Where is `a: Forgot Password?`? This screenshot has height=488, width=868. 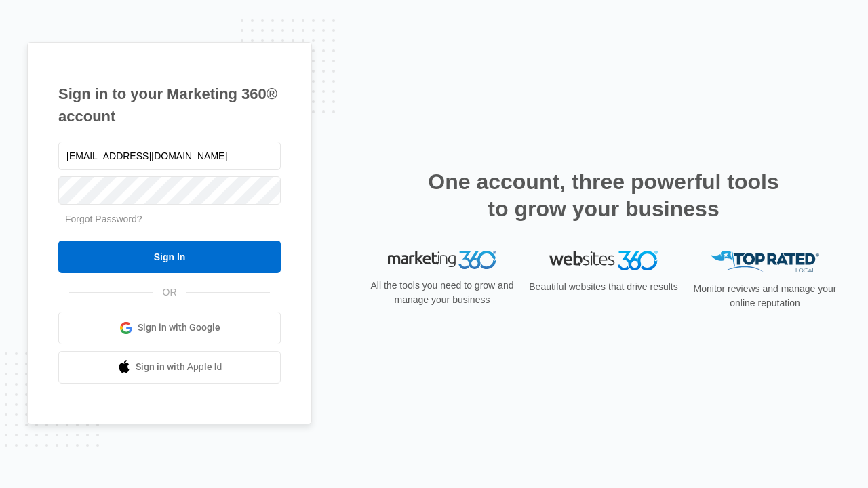 a: Forgot Password? is located at coordinates (104, 219).